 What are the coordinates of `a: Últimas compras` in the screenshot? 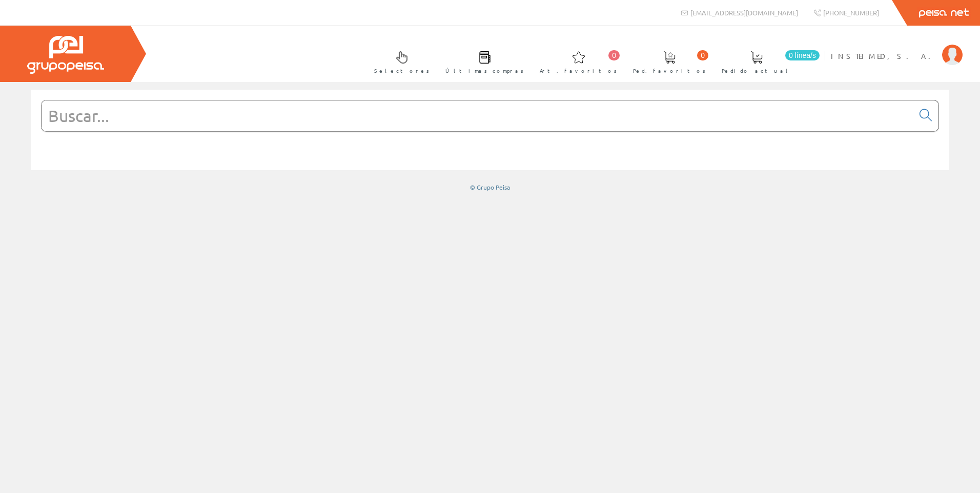 It's located at (482, 61).